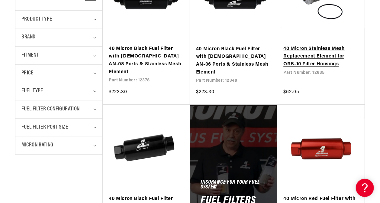  I want to click on h5: Insurance For Your Fuel System, so click(233, 185).